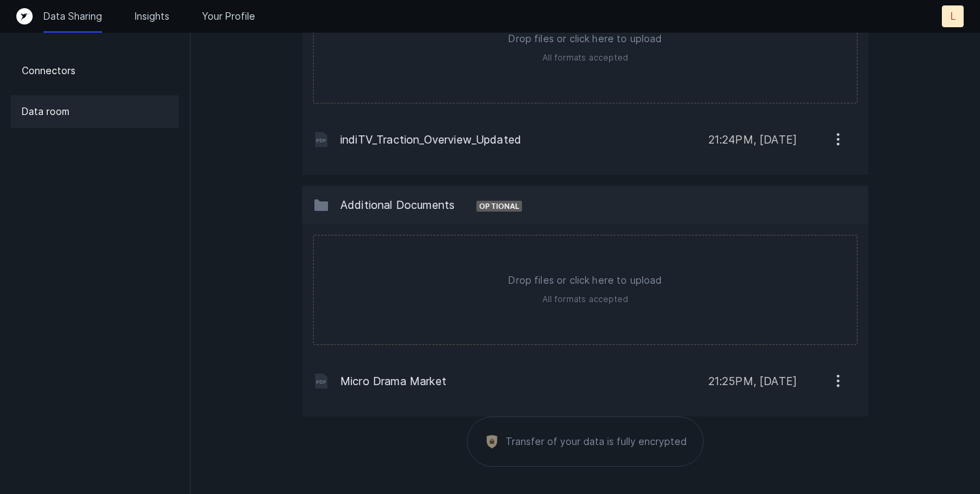 The image size is (980, 494). What do you see at coordinates (73, 16) in the screenshot?
I see `p: Data Sharing` at bounding box center [73, 16].